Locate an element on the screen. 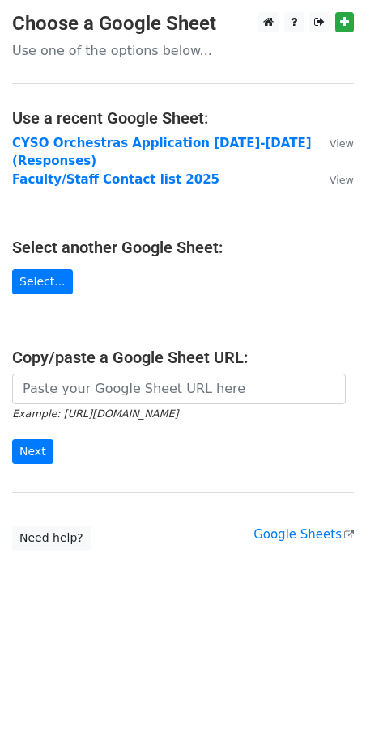  a: Google Sheets is located at coordinates (303, 535).